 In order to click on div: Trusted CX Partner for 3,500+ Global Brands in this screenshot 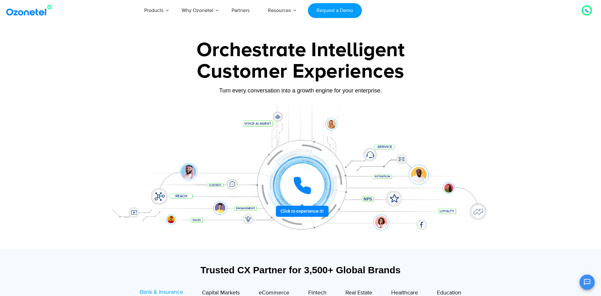, I will do `click(301, 270)`.